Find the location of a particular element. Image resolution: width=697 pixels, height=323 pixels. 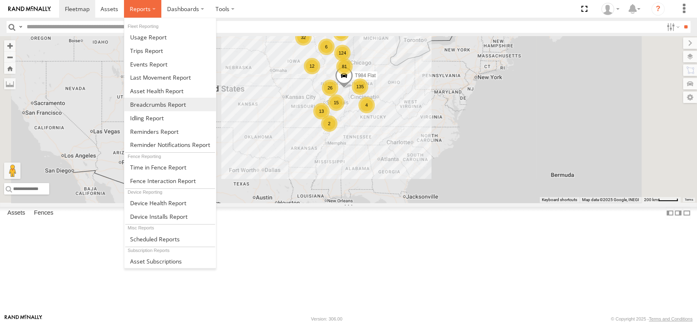

a: Asset Subscriptions is located at coordinates (170, 261).